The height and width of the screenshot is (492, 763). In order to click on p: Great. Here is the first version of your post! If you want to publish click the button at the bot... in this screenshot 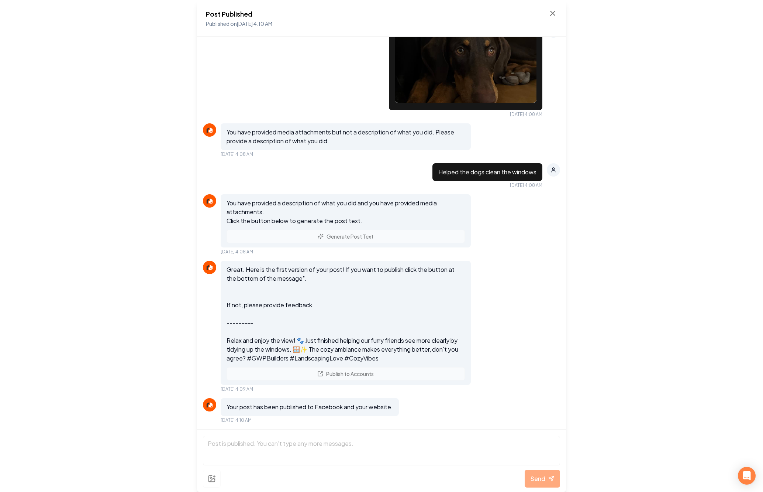, I will do `click(346, 314)`.